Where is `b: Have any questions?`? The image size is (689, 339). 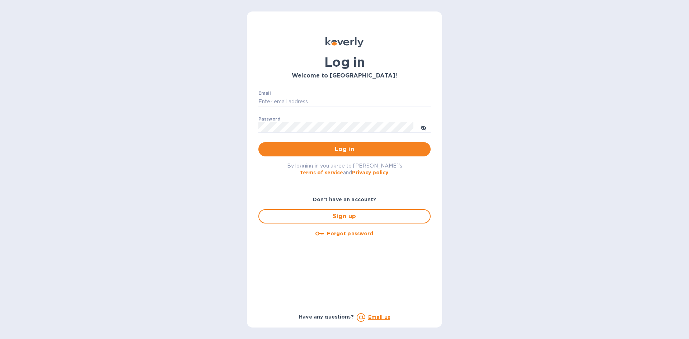 b: Have any questions? is located at coordinates (326, 317).